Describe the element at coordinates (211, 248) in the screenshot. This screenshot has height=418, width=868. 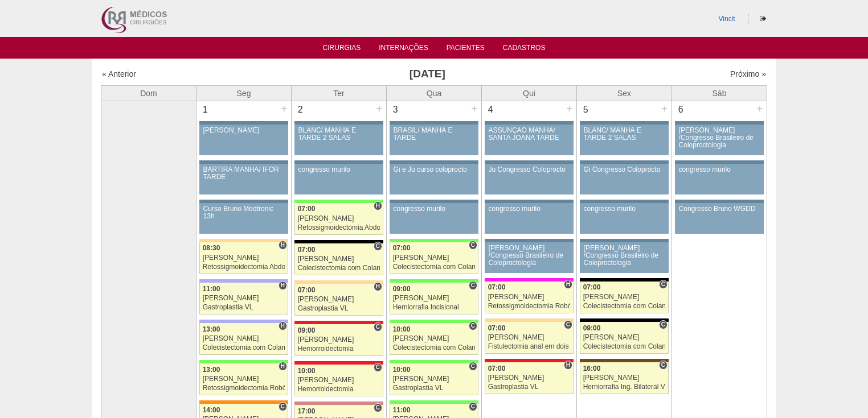
I see `span: 08:30` at that location.